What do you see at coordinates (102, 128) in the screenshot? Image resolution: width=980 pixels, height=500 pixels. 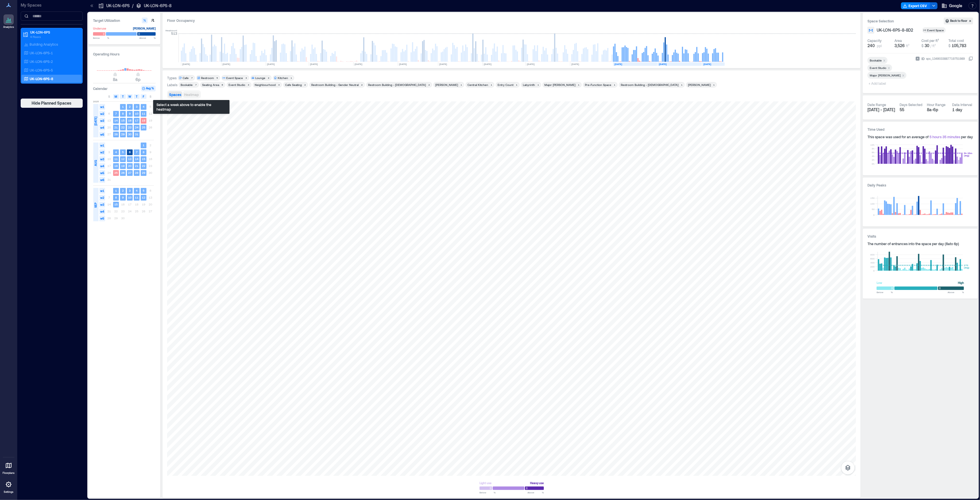 I see `span: w4` at bounding box center [102, 128].